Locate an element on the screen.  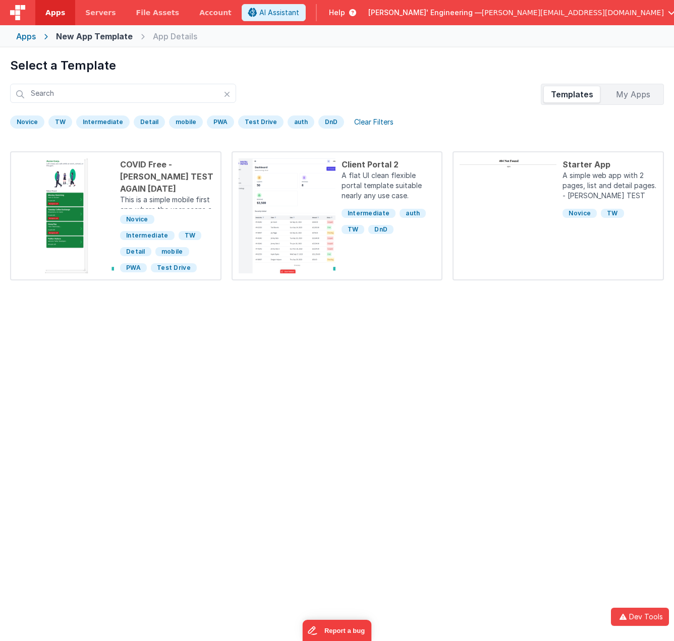
div: Clear Filters is located at coordinates (374, 122).